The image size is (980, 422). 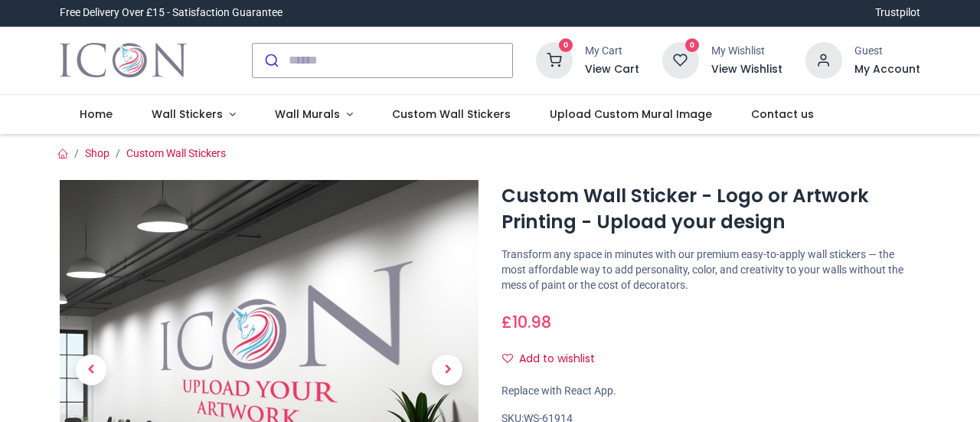 What do you see at coordinates (783, 114) in the screenshot?
I see `span: Contact us` at bounding box center [783, 114].